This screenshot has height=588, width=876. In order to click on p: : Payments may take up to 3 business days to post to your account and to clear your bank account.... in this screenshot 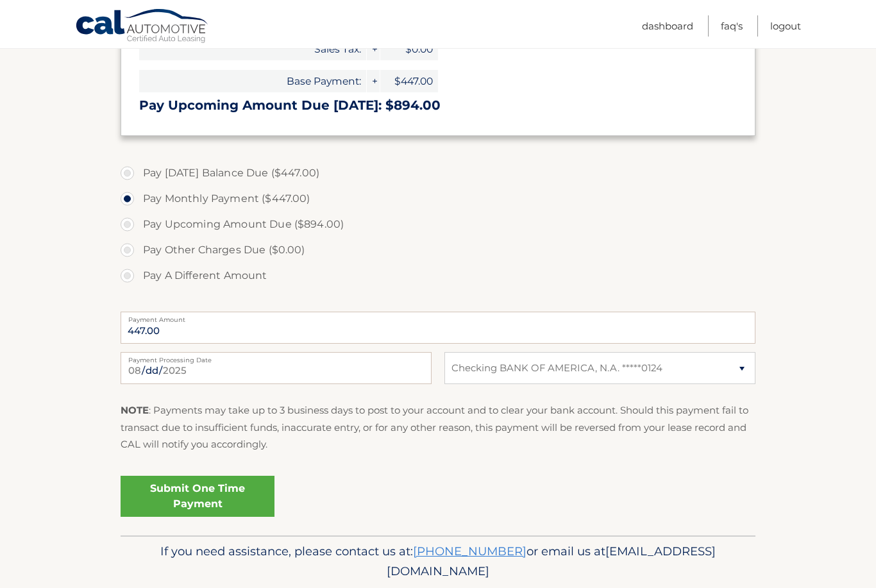, I will do `click(438, 427)`.